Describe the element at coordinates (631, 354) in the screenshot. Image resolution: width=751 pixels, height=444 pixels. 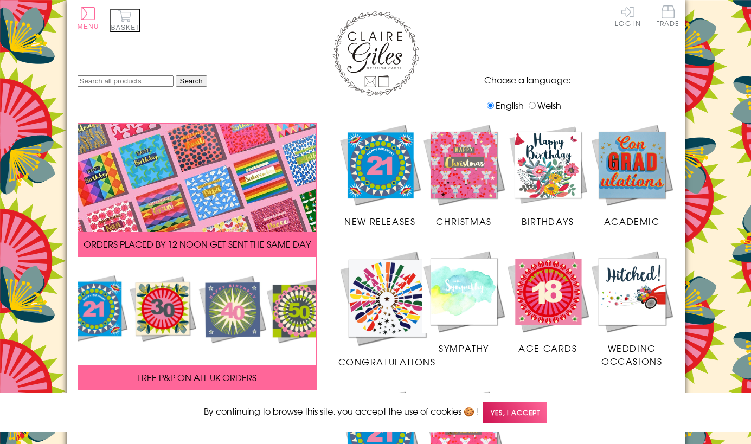
I see `span: Wedding Occasions` at that location.